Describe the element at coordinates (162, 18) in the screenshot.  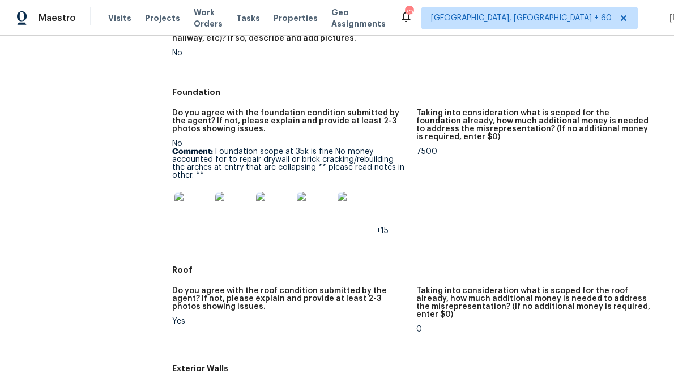
I see `span: Projects` at that location.